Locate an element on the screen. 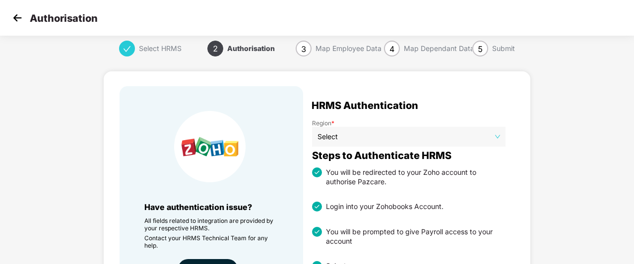 This screenshot has width=634, height=264. p: All fields related to integration are provided by your respective HRMS. is located at coordinates (211, 225).